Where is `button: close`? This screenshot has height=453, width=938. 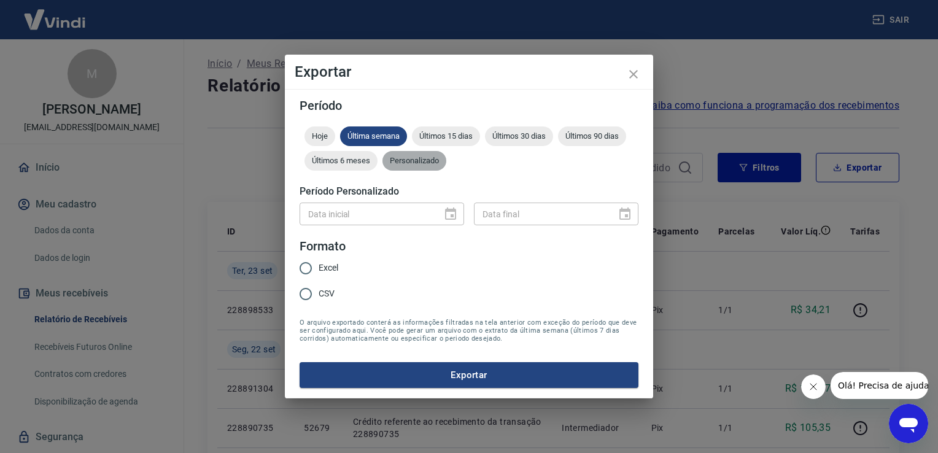 button: close is located at coordinates (634, 74).